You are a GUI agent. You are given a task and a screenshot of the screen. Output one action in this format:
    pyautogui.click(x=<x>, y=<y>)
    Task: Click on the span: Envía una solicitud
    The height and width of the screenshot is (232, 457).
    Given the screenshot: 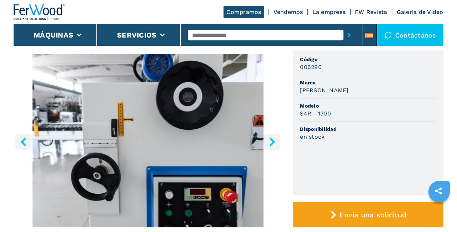 What is the action you would take?
    pyautogui.click(x=372, y=214)
    